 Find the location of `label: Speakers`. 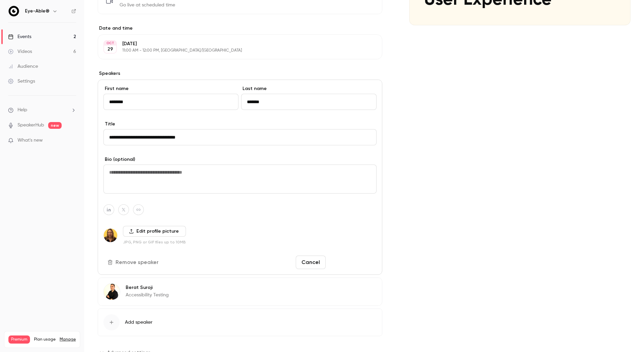

label: Speakers is located at coordinates (240, 73).